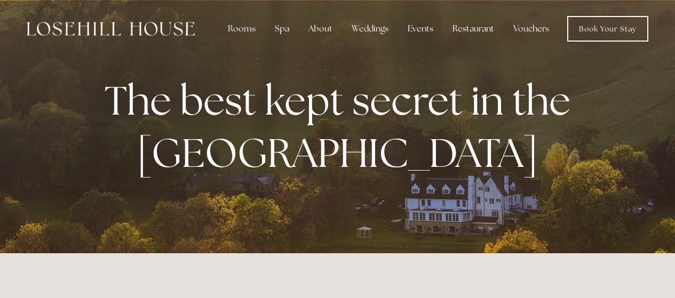 This screenshot has height=298, width=675. Describe the element at coordinates (370, 29) in the screenshot. I see `div: Weddings` at that location.